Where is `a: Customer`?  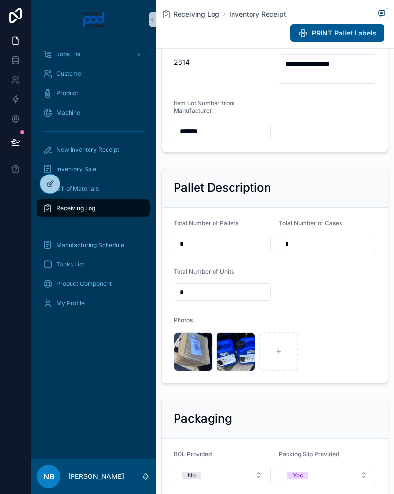
a: Customer is located at coordinates (93, 74).